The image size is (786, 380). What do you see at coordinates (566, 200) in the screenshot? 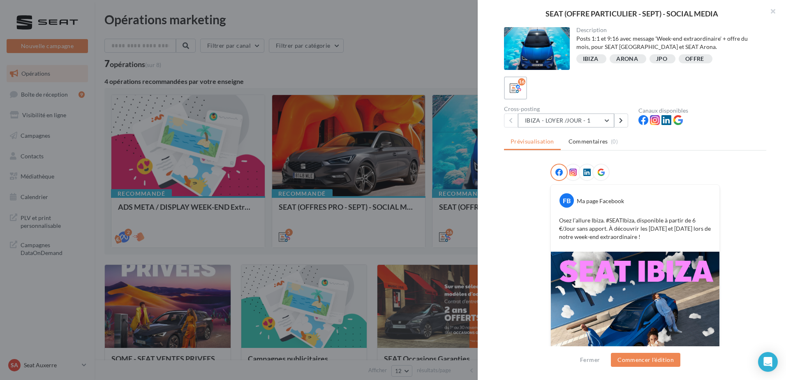
I see `div: FB` at bounding box center [566, 200].